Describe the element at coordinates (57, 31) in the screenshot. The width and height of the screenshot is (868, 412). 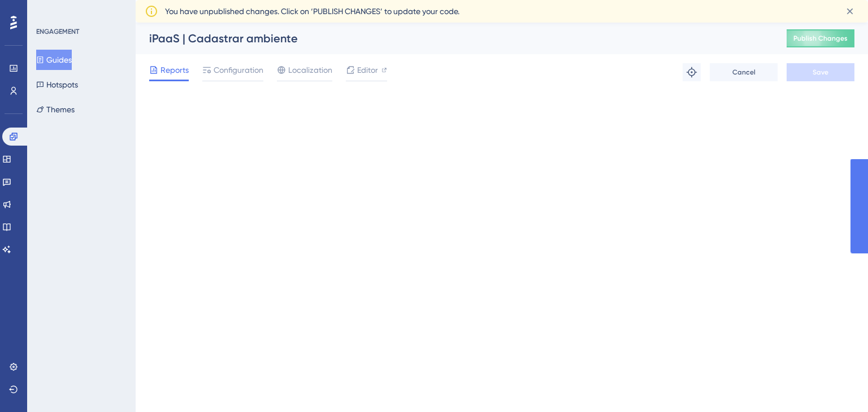
I see `div: ENGAGEMENT` at that location.